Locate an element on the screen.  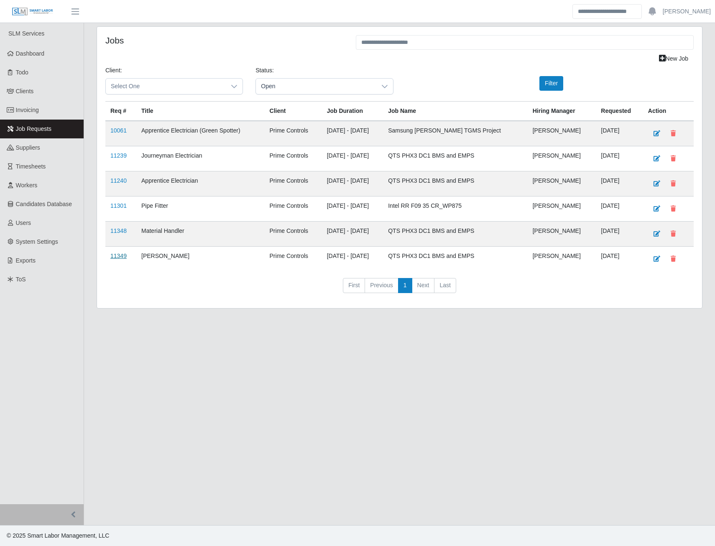
th: Requested is located at coordinates (619, 111).